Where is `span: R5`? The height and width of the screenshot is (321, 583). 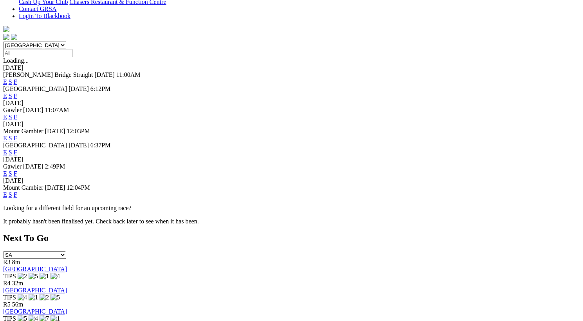
span: R5 is located at coordinates (7, 304).